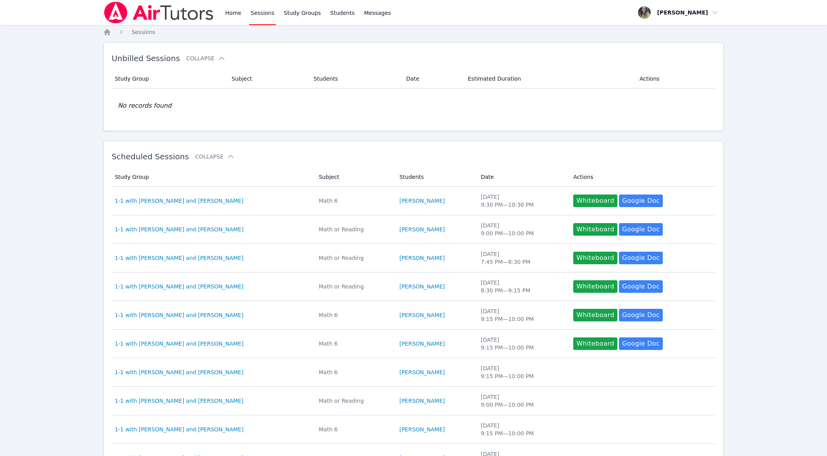  Describe the element at coordinates (143, 32) in the screenshot. I see `span: Sessions` at that location.